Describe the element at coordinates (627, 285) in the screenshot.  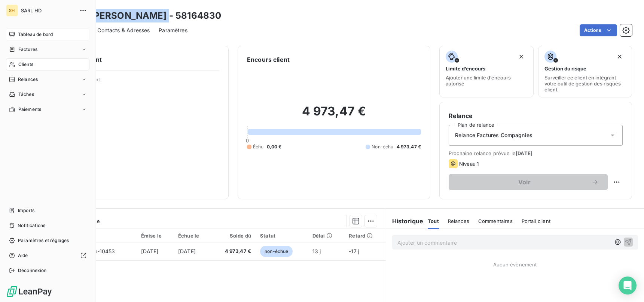
I see `div: Open Intercom Messenger` at that location.